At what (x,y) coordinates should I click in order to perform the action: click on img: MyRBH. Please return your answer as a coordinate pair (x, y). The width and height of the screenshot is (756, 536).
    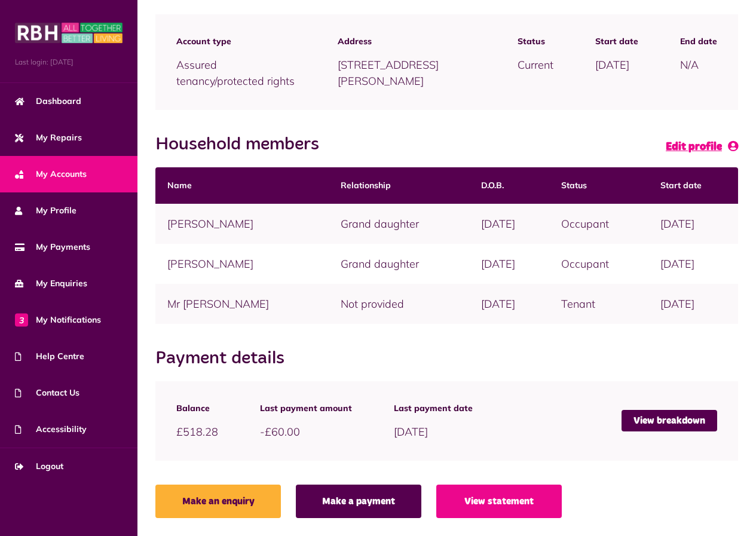
    Looking at the image, I should click on (69, 33).